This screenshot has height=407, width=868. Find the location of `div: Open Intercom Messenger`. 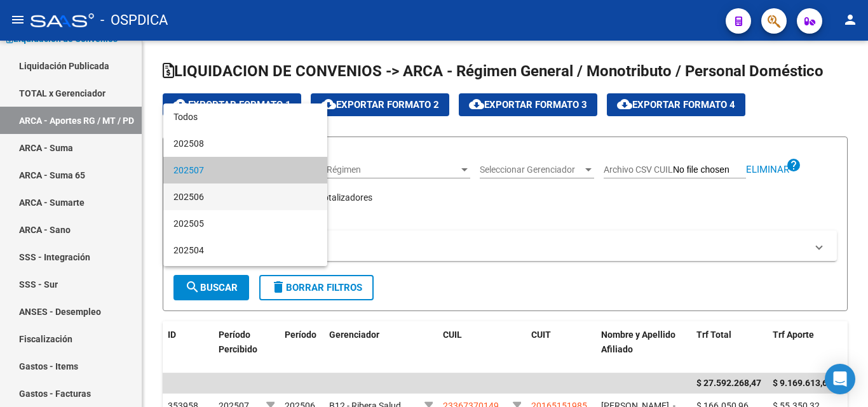

div: Open Intercom Messenger is located at coordinates (840, 379).